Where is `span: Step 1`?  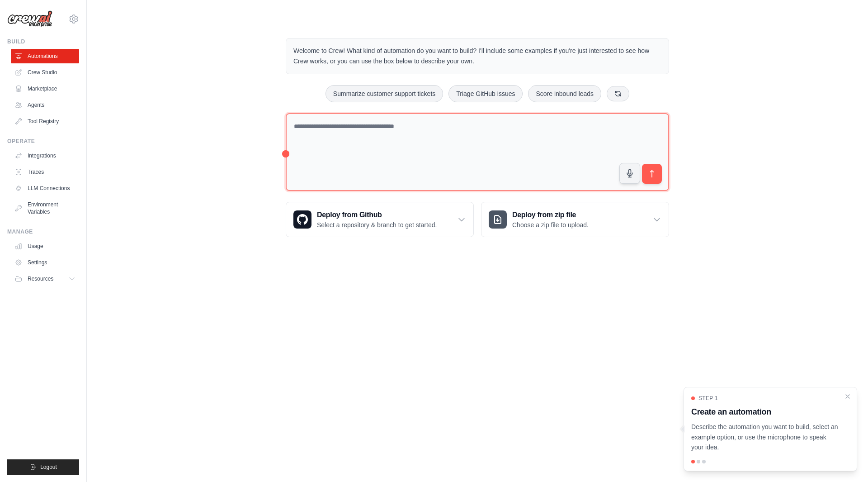
span: Step 1 is located at coordinates (708, 398).